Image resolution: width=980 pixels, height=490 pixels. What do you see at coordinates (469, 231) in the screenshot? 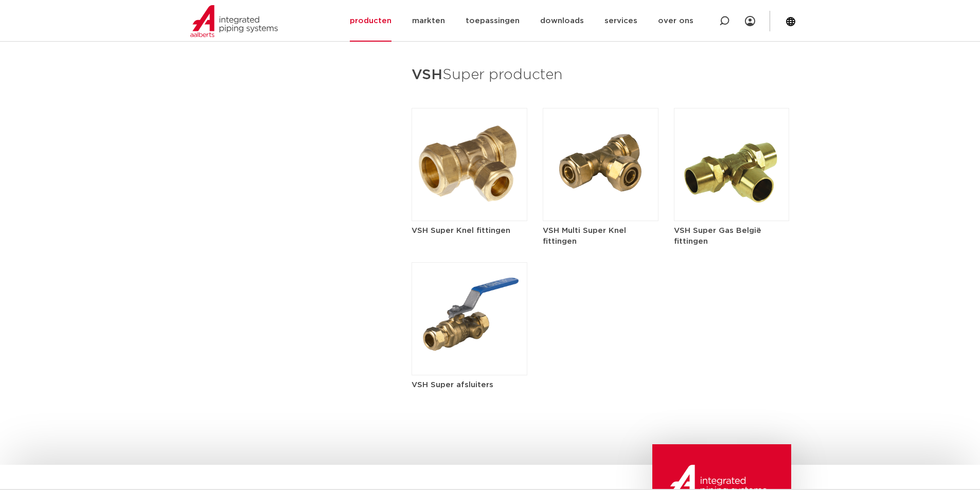
I see `h5: VSH Super Knel fittingen` at bounding box center [469, 231].